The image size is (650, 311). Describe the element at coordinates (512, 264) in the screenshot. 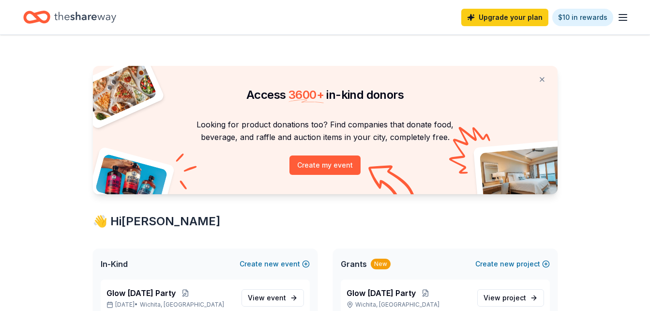

I see `button: Createnewproject` at that location.